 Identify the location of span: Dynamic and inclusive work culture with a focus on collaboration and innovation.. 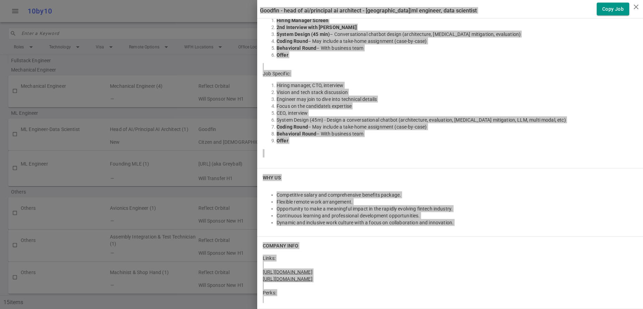
(365, 223).